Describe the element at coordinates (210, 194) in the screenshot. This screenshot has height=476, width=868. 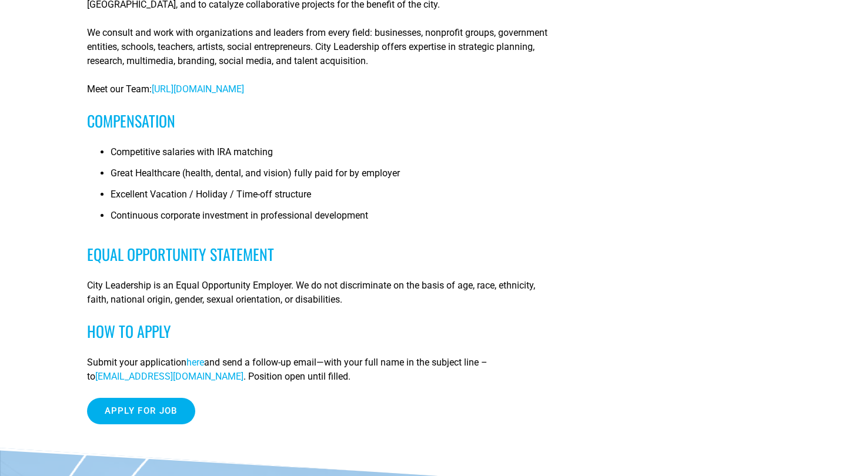
I see `span: Excellent Vacation / Holiday / Time-off structure` at that location.